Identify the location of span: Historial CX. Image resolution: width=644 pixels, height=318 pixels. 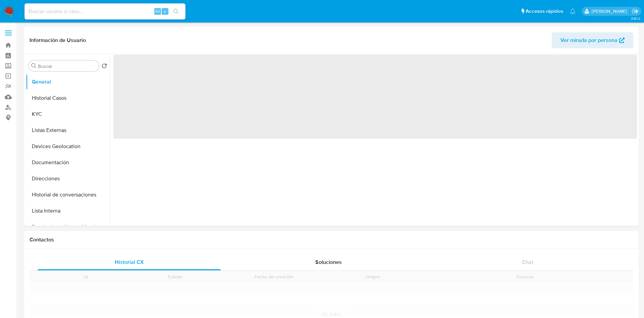
(129, 262).